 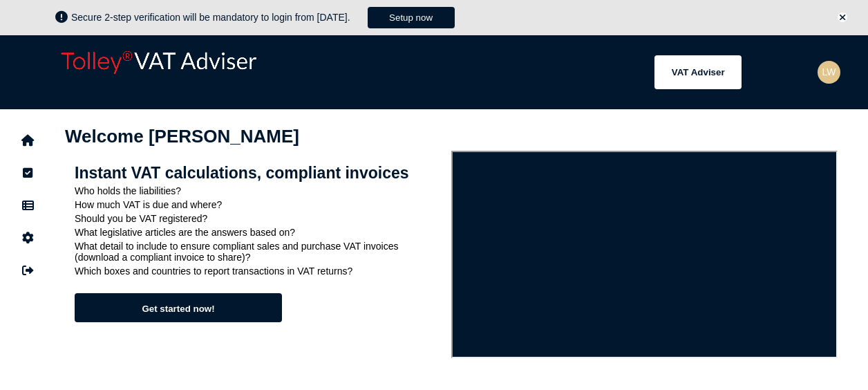 What do you see at coordinates (505, 72) in the screenshot?
I see `menu: navigate products` at bounding box center [505, 72].